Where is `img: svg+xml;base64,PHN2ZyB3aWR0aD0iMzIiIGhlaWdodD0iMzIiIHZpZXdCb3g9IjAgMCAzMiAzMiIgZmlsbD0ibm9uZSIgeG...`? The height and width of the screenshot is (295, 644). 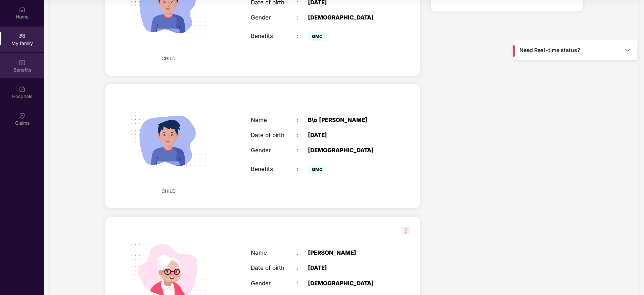 img: svg+xml;base64,PHN2ZyB3aWR0aD0iMzIiIGhlaWdodD0iMzIiIHZpZXdCb3g9IjAgMCAzMiAzMiIgZmlsbD0ibm9uZSIgeG... is located at coordinates (406, 231).